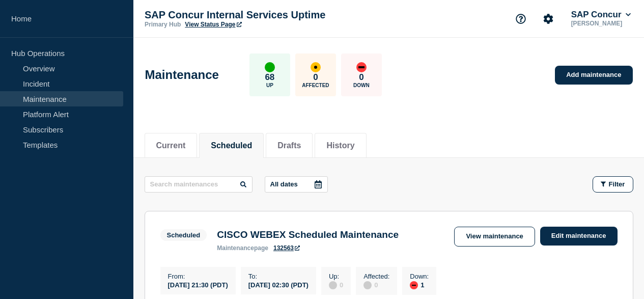 Image resolution: width=644 pixels, height=299 pixels. What do you see at coordinates (213, 24) in the screenshot?
I see `a: View Status Page` at bounding box center [213, 24].